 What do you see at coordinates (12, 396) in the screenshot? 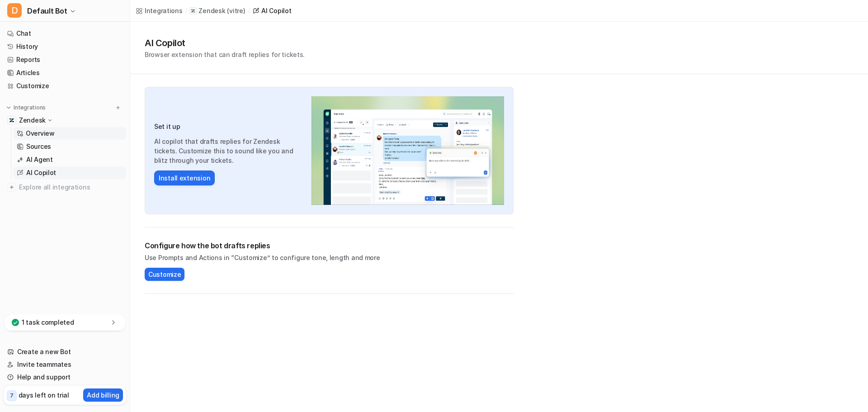
I see `p: 7` at bounding box center [12, 396].